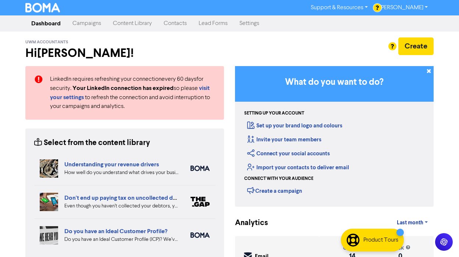 Image resolution: width=459 pixels, height=257 pixels. Describe the element at coordinates (274, 114) in the screenshot. I see `div: Setting up your account` at that location.